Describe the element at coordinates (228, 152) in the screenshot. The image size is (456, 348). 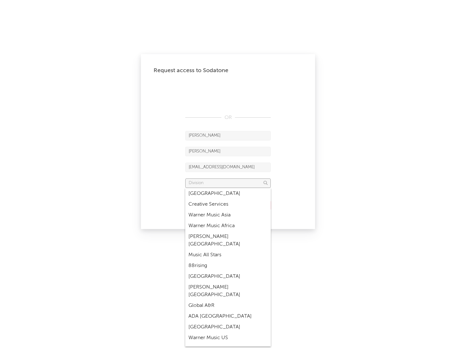
I see `input: Last Name` at that location.